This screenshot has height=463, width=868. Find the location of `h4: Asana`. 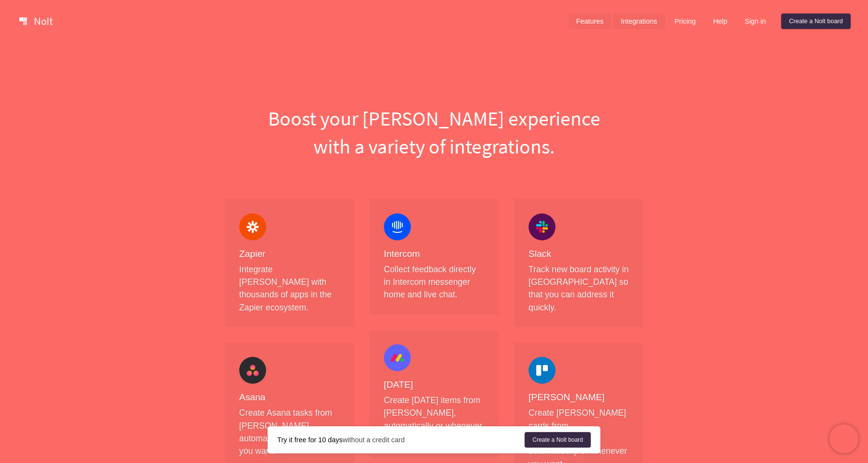

h4: Asana is located at coordinates (289, 397).